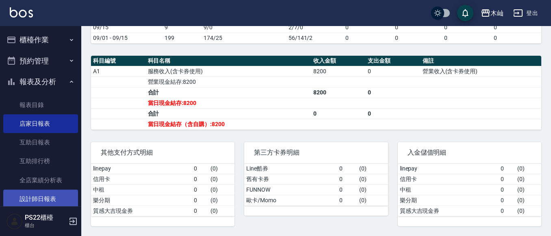 Image resolution: width=551 pixels, height=236 pixels. What do you see at coordinates (41, 82) in the screenshot?
I see `button: 報表及分析` at bounding box center [41, 82].